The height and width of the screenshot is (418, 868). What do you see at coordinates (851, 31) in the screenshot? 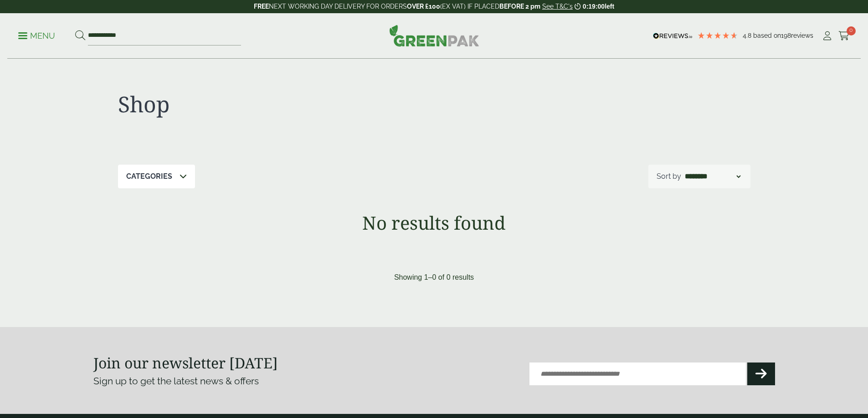
I see `span: 0` at bounding box center [851, 31].